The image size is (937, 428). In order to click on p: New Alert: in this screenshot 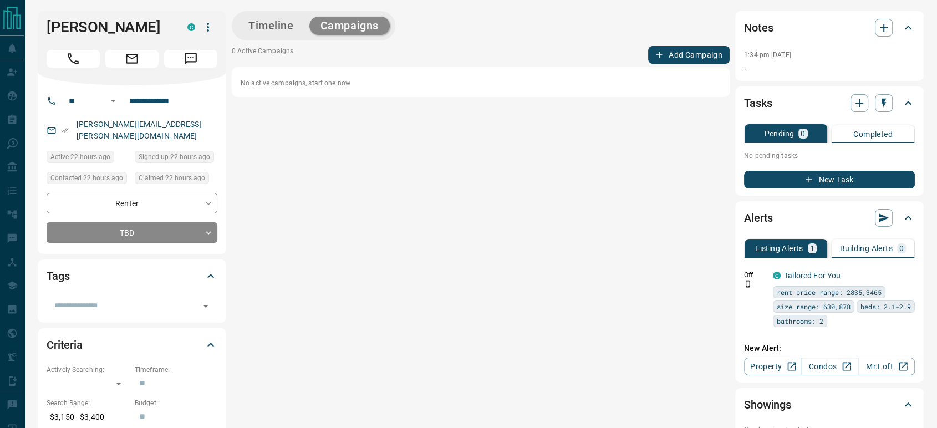, I will do `click(829, 348)`.